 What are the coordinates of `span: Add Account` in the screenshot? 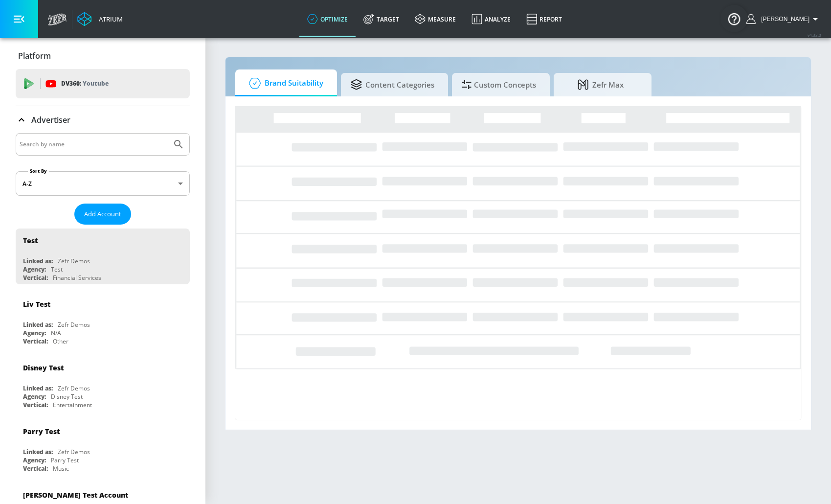 It's located at (103, 214).